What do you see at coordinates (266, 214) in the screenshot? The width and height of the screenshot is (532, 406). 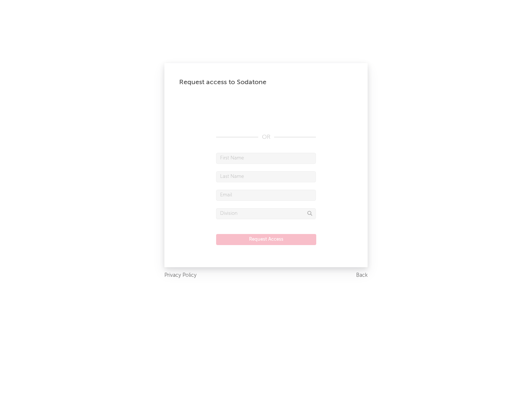 I see `input: Division` at bounding box center [266, 214].